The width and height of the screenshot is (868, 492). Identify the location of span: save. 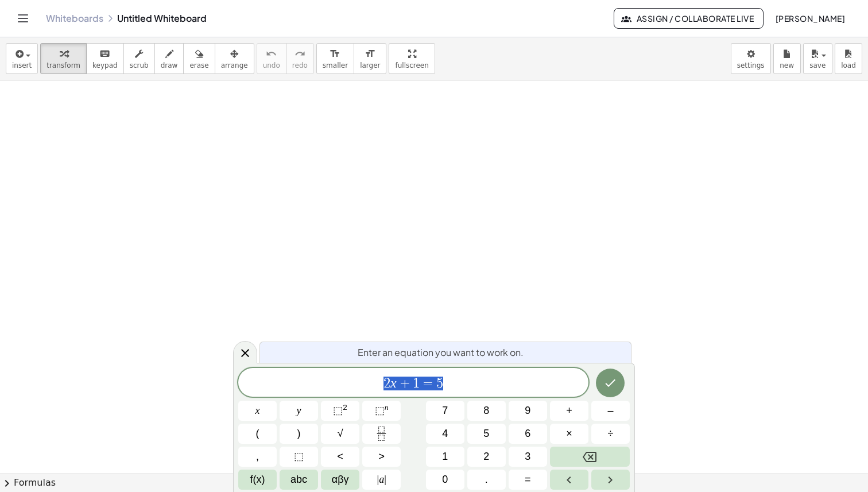
(818, 65).